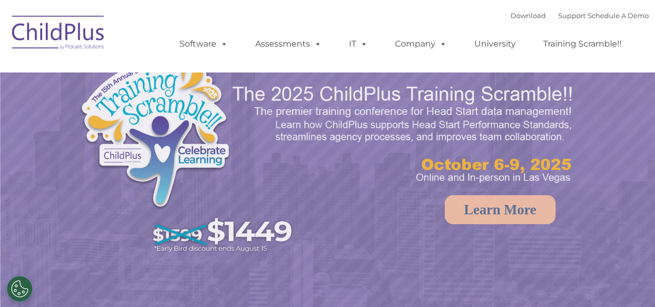  What do you see at coordinates (528, 16) in the screenshot?
I see `a: Download` at bounding box center [528, 16].